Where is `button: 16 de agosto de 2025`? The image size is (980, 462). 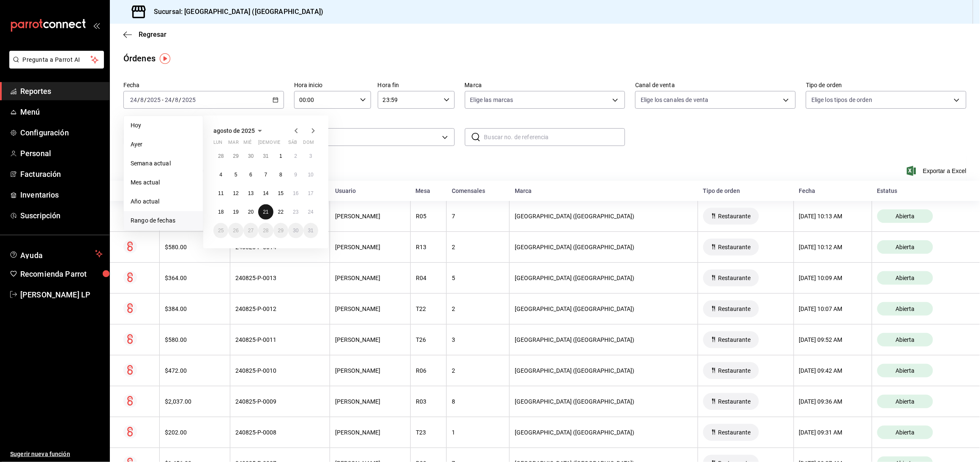 button: 16 de agosto de 2025 is located at coordinates (295, 194).